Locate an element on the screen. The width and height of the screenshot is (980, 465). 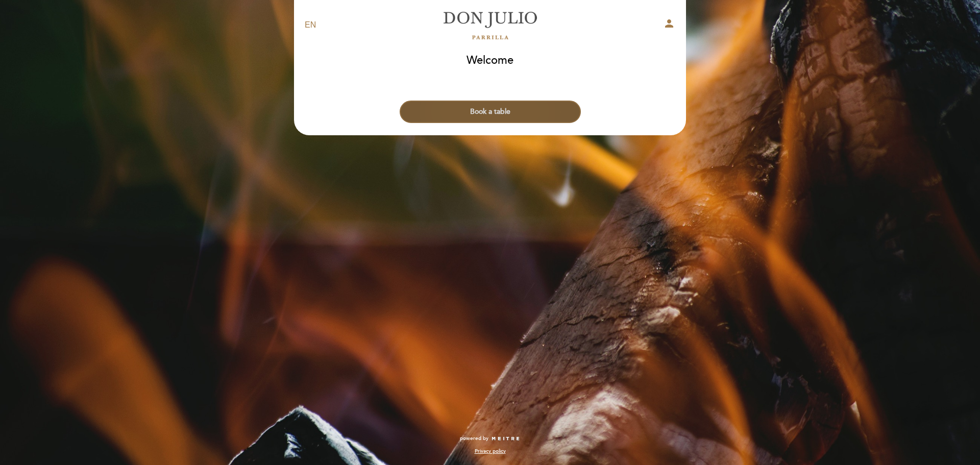
i: person is located at coordinates (669, 24).